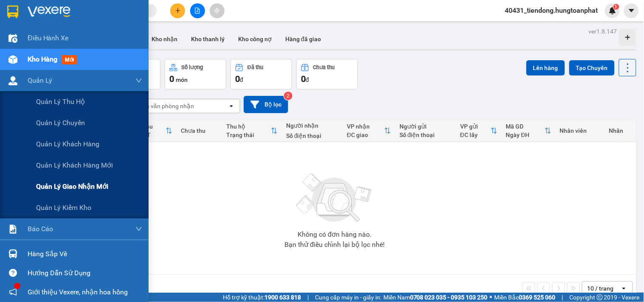 Image resolution: width=644 pixels, height=302 pixels. What do you see at coordinates (303, 39) in the screenshot?
I see `button: Hàng đã giao` at bounding box center [303, 39].